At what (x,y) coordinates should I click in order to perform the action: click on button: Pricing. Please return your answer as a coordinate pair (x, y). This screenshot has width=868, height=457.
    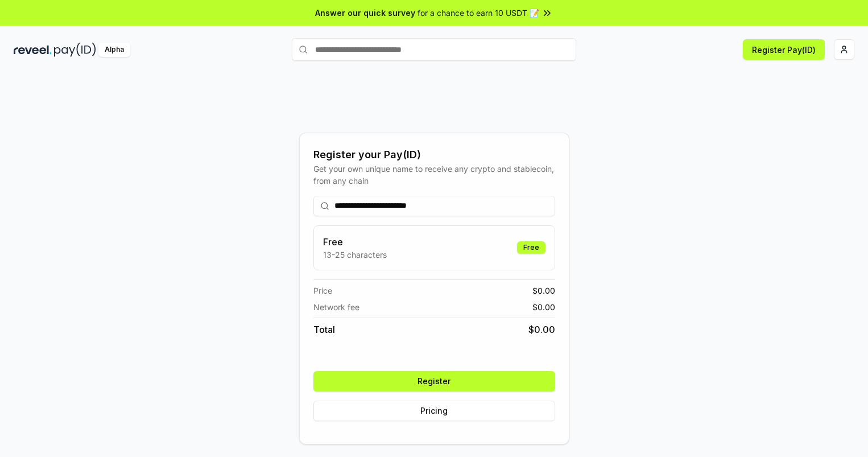
    Looking at the image, I should click on (434, 411).